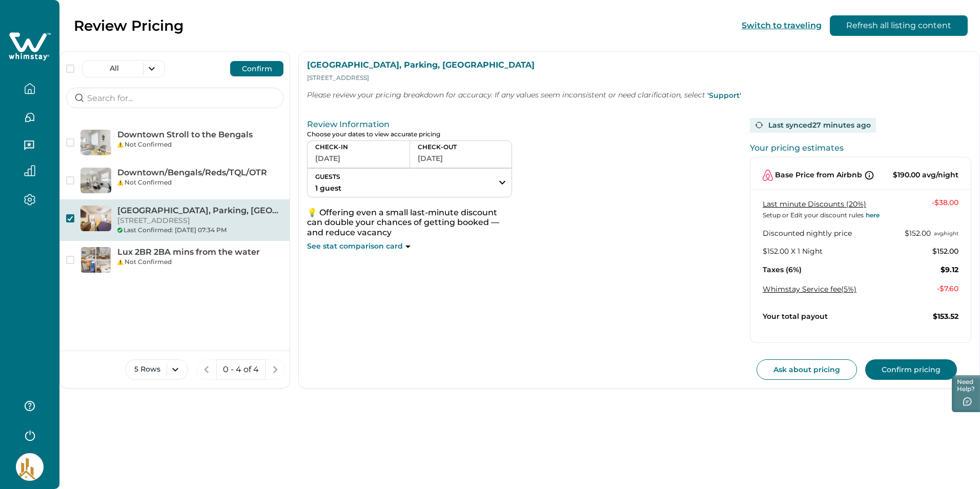  Describe the element at coordinates (355, 246) in the screenshot. I see `p: See stat comparison card` at that location.